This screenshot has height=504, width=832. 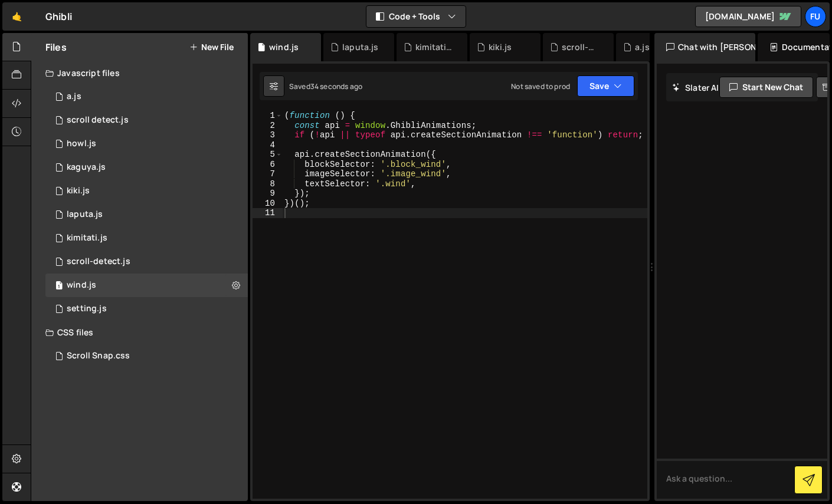 What do you see at coordinates (695, 87) in the screenshot?
I see `h2: Slater AI` at bounding box center [695, 87].